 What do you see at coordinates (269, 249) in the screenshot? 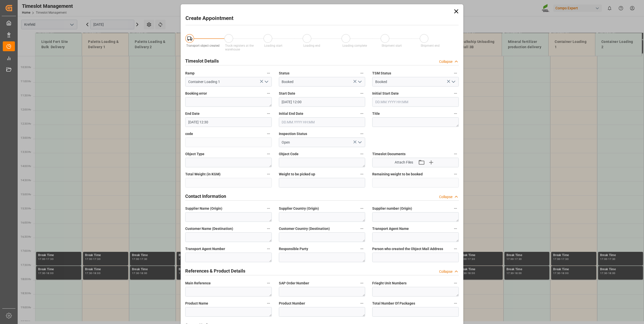
I see `button: Transport Agent Number` at bounding box center [269, 249].